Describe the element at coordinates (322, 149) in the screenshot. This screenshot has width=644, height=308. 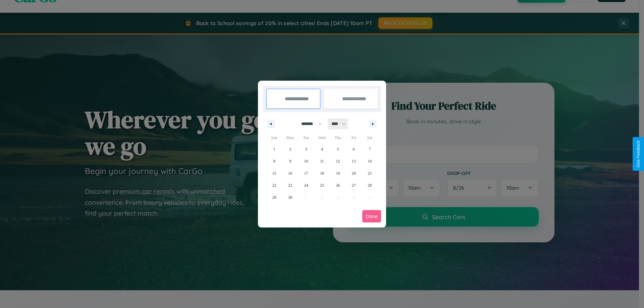
I see `button: 4` at that location.